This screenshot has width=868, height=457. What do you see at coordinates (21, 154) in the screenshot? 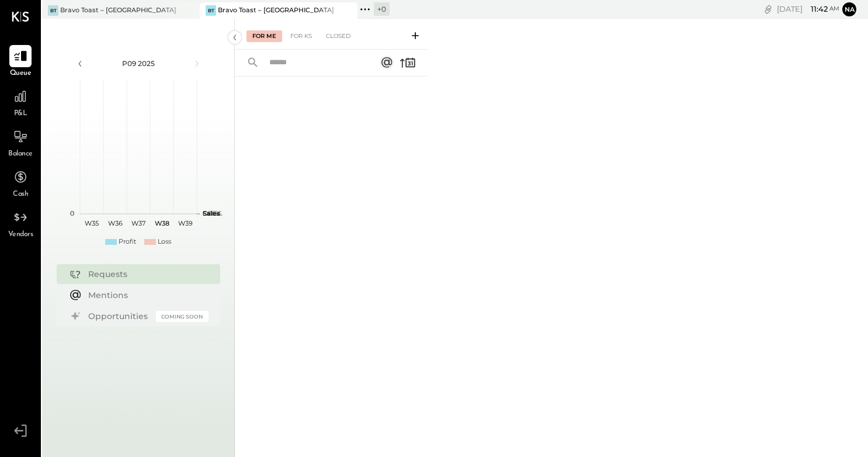
I see `span: Balance` at bounding box center [21, 154].